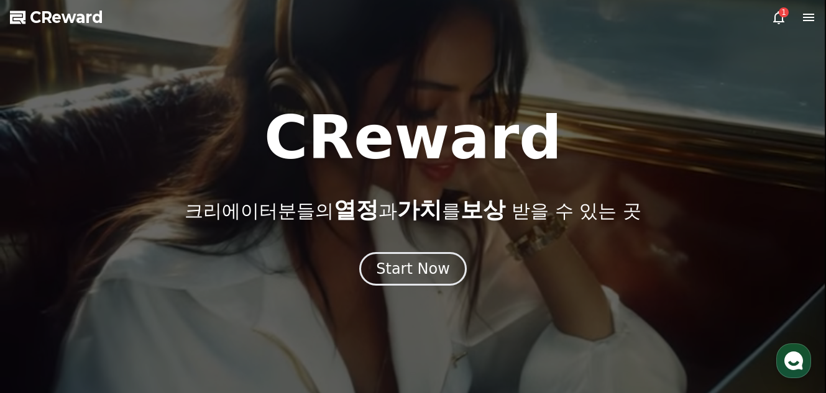 The image size is (826, 393). Describe the element at coordinates (43, 306) in the screenshot. I see `a: 홈` at that location.